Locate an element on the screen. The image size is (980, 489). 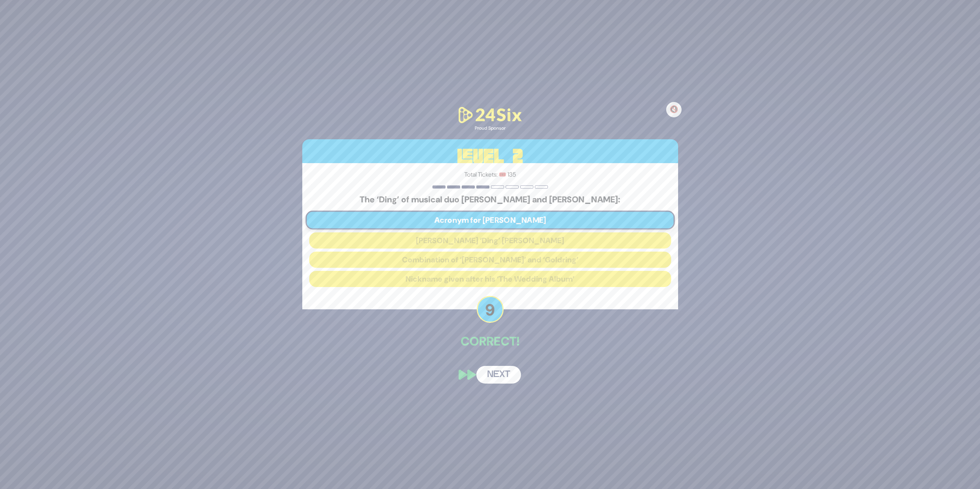
img: 24Six is located at coordinates (490, 115).